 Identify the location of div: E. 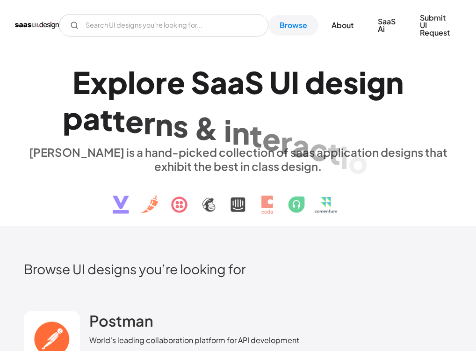
(81, 82).